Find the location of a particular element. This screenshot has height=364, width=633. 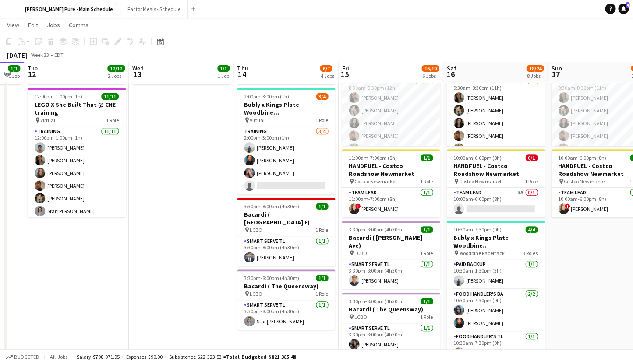

button: Budgeted is located at coordinates (22, 357).